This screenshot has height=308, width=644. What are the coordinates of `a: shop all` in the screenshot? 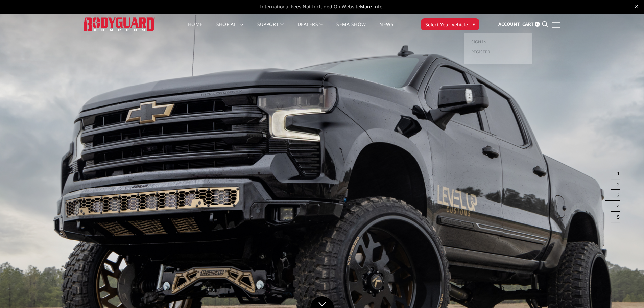 It's located at (230, 28).